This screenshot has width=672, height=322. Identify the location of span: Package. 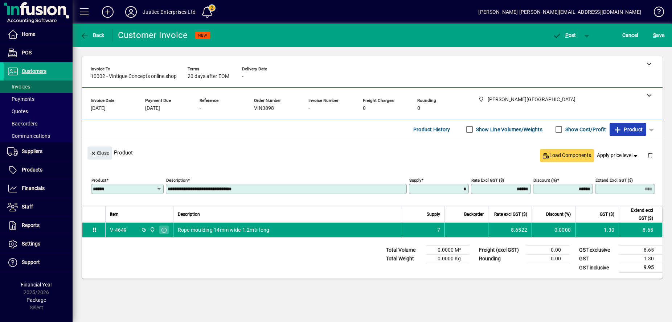
(36, 300).